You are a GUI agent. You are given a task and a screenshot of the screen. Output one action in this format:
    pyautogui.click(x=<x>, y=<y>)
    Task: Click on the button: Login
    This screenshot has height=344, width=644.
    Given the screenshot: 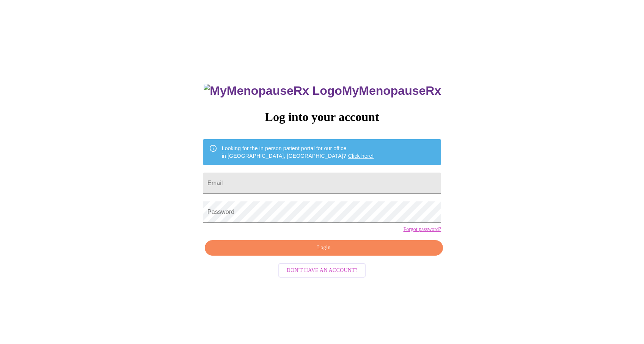 What is the action you would take?
    pyautogui.click(x=324, y=248)
    